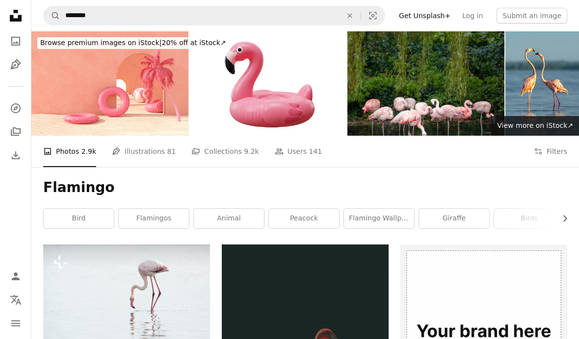  Describe the element at coordinates (535, 126) in the screenshot. I see `span: View more on iStock ↗` at that location.